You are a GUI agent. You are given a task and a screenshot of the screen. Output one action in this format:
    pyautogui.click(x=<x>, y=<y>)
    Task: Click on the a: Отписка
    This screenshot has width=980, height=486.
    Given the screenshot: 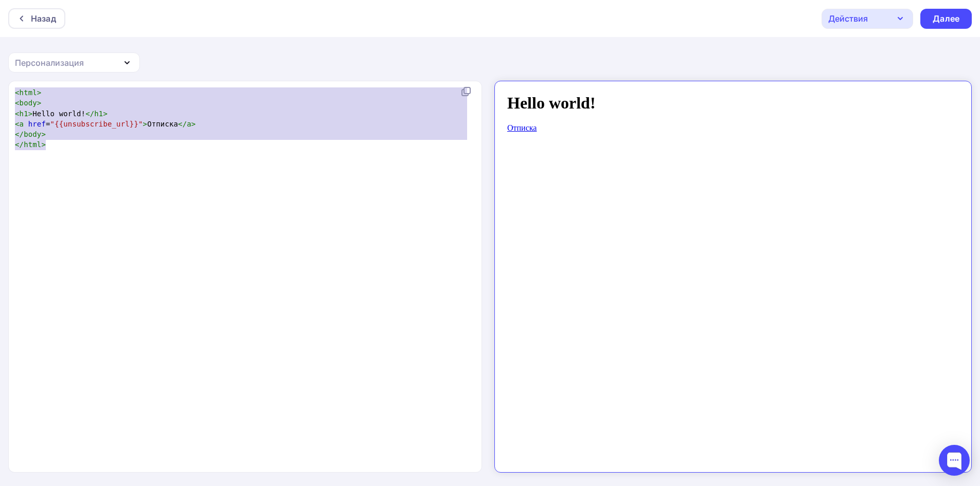 What is the action you would take?
    pyautogui.click(x=19, y=38)
    